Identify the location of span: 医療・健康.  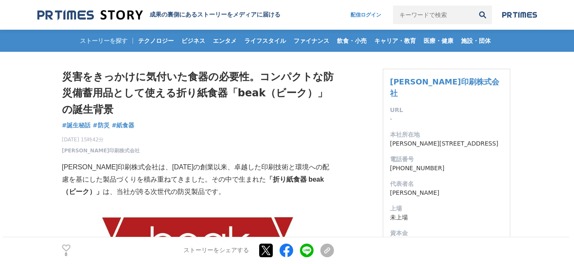
(438, 41).